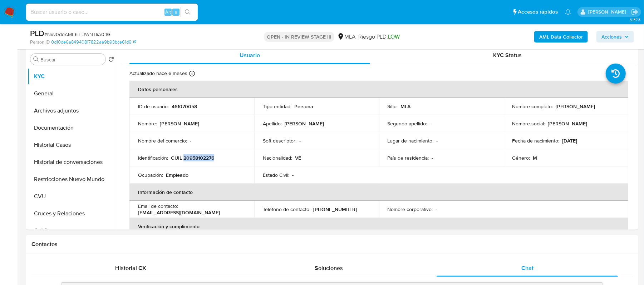 Image resolution: width=644 pixels, height=285 pixels. Describe the element at coordinates (150, 175) in the screenshot. I see `p: Ocupación :` at that location.